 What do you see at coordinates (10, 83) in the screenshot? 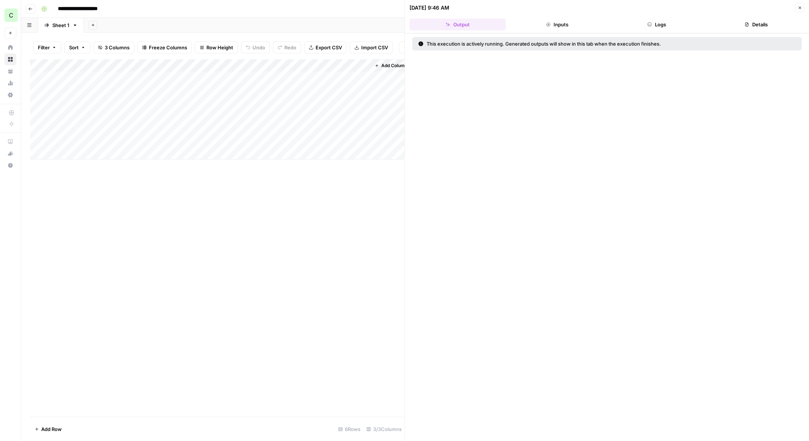
I see `a: Usage` at bounding box center [10, 83].